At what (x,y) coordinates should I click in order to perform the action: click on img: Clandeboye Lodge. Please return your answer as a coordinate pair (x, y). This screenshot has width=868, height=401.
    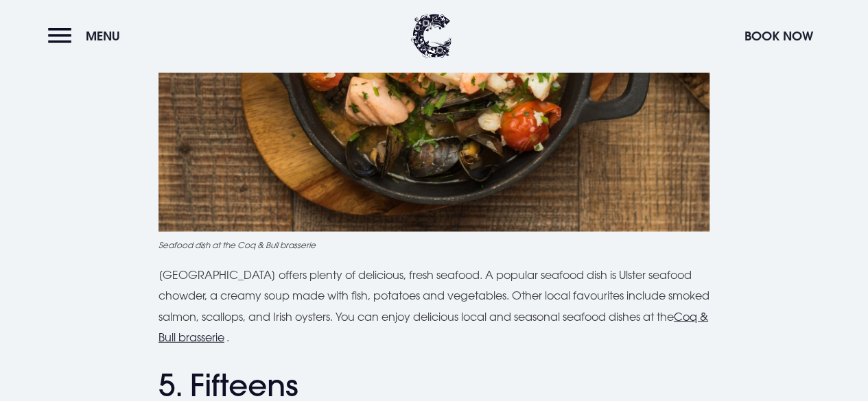
    Looking at the image, I should click on (432, 36).